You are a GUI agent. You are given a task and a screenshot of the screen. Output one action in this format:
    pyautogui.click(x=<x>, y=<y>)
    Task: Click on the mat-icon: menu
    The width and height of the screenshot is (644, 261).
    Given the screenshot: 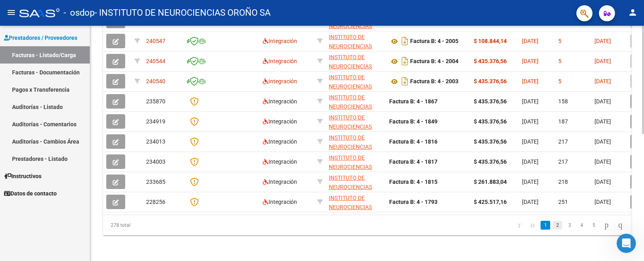 What is the action you would take?
    pyautogui.click(x=11, y=13)
    